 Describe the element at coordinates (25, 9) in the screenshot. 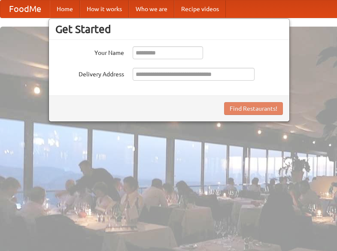

I see `a: FoodMe` at that location.